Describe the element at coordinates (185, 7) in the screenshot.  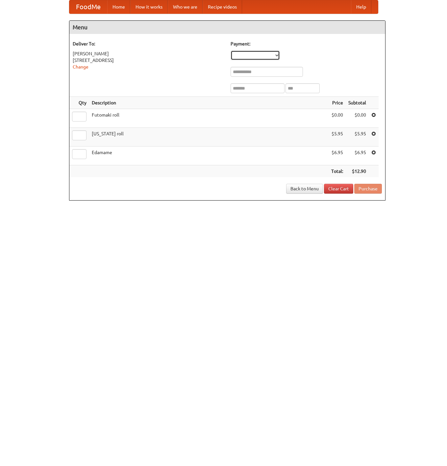
I see `a: Who we are` at that location.